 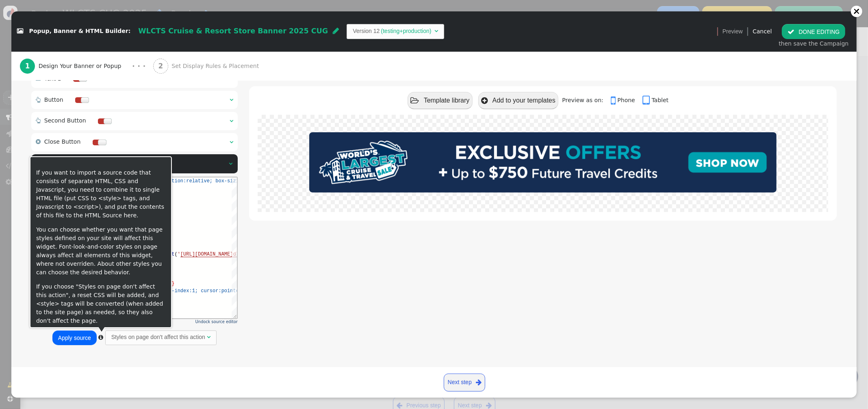 What do you see at coordinates (86, 66) in the screenshot?
I see `a: 1 Design Your Banner or Popup · · ·` at bounding box center [86, 66].